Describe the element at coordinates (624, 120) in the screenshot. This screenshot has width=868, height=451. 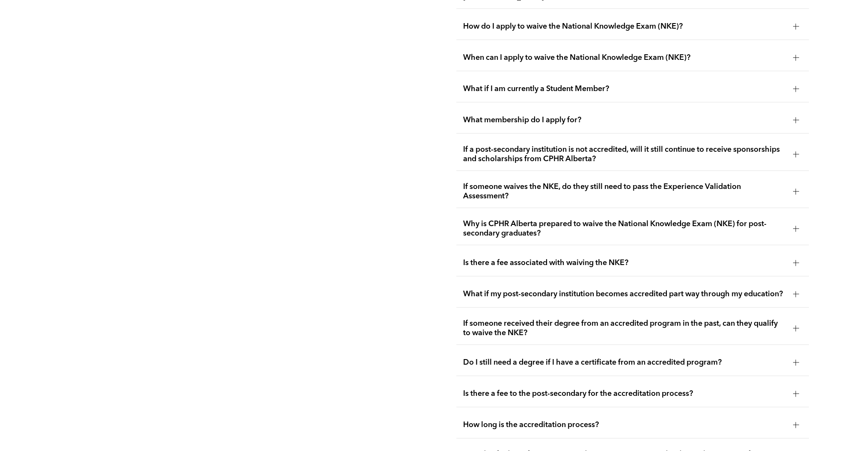
I see `span: What membership do I apply for?` at that location.